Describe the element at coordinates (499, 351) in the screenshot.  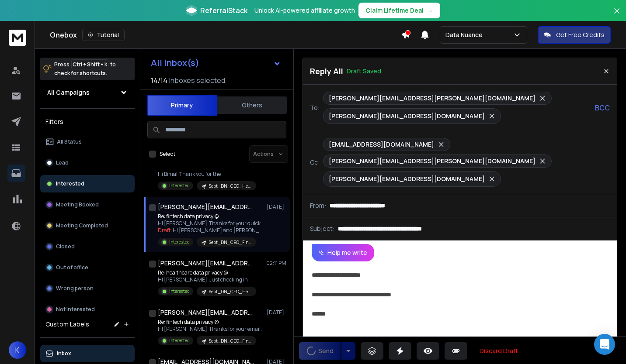
I see `button: Discard Draft` at that location.